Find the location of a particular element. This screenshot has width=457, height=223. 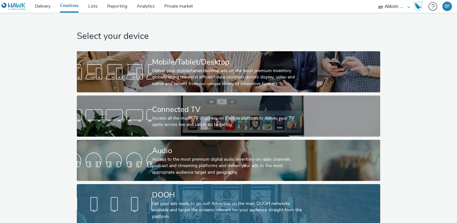

div: Access to the most premium digital audio inventory on radio channels, podcast and streaming platf... is located at coordinates (227, 166).